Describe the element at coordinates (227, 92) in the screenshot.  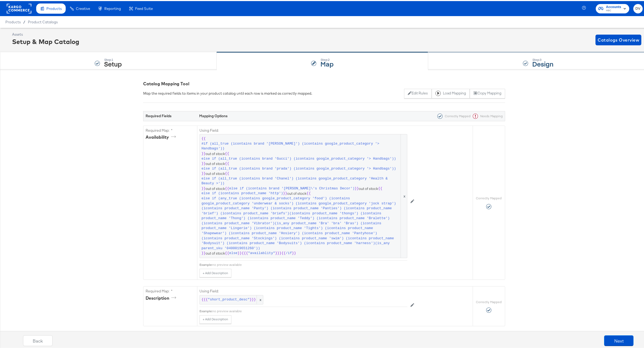
I see `div: Map the required fields to items in your product catalog until each row is marked as correctly ma...` at that location.